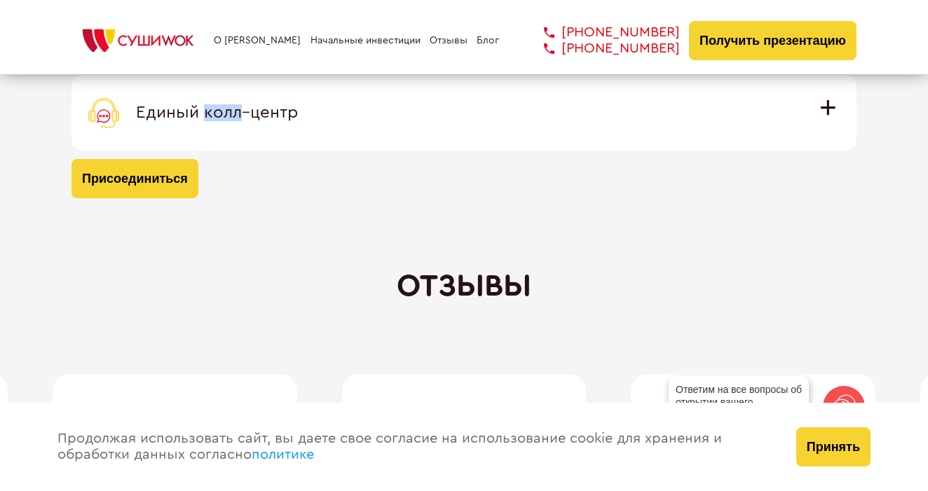 The height and width of the screenshot is (491, 928). What do you see at coordinates (773, 41) in the screenshot?
I see `button: Получить презентацию` at bounding box center [773, 41].